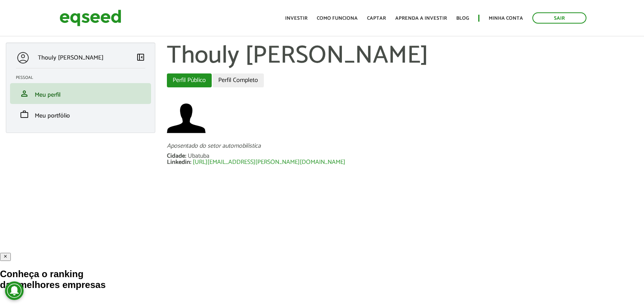 This screenshot has height=305, width=644. I want to click on a: Sair, so click(559, 18).